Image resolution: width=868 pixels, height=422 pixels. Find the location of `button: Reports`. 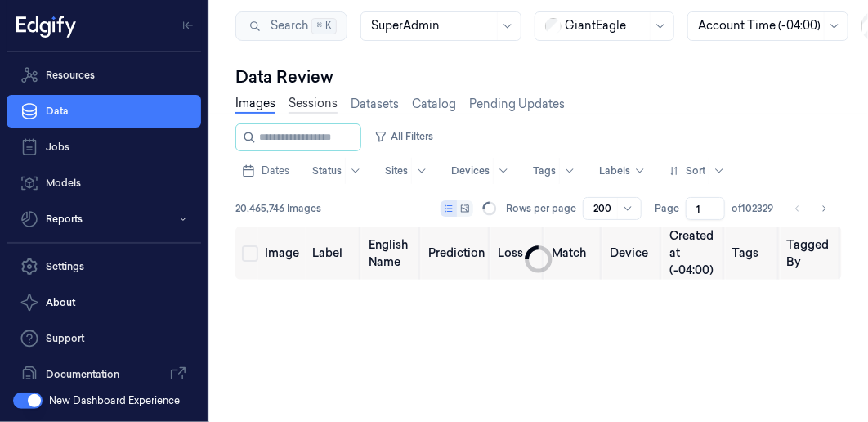

button: Reports is located at coordinates (104, 219).